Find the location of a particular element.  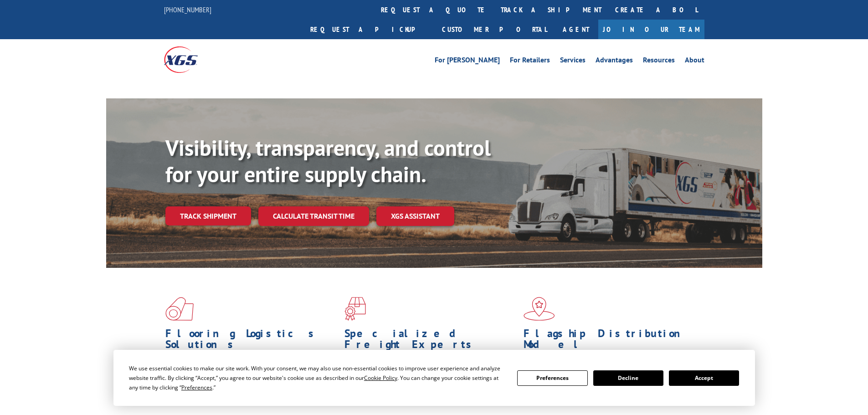

div: We use essential cookies to make our site work. With your consent, we may also use non-essential ... is located at coordinates (318, 378).